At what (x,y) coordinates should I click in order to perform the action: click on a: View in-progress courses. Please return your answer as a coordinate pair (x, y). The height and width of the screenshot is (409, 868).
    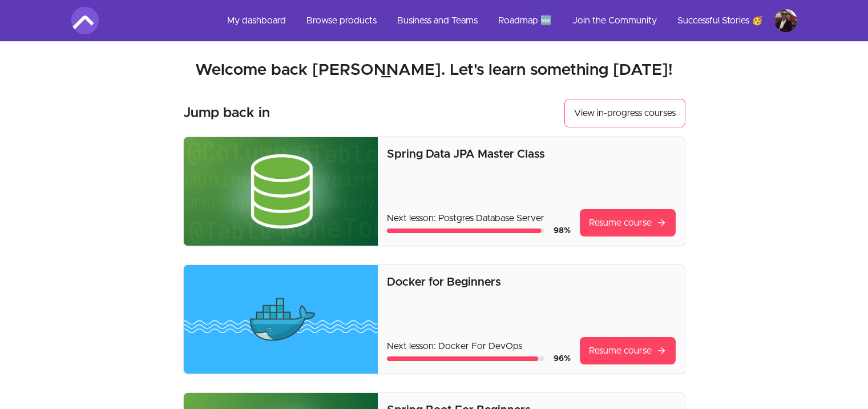
    Looking at the image, I should click on (625, 113).